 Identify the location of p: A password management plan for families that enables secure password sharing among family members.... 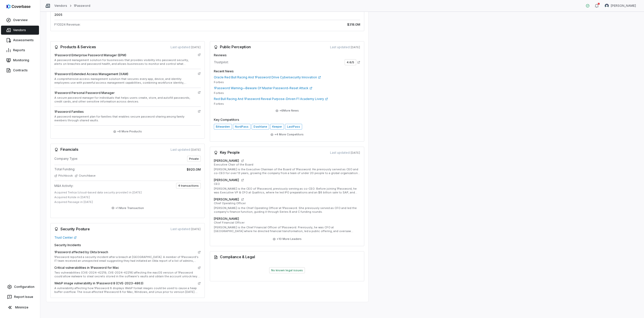
(125, 119).